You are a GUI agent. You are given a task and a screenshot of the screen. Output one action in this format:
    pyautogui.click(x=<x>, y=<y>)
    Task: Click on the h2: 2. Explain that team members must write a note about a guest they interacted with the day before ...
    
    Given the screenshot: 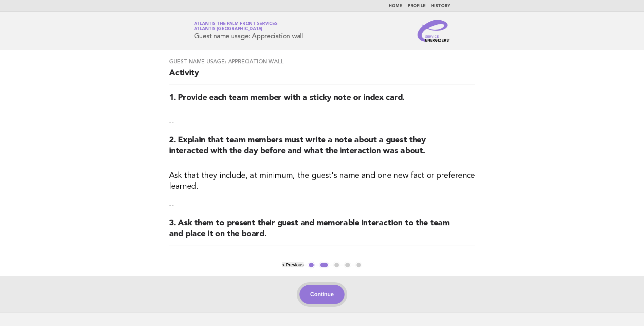 What is the action you would take?
    pyautogui.click(x=322, y=148)
    